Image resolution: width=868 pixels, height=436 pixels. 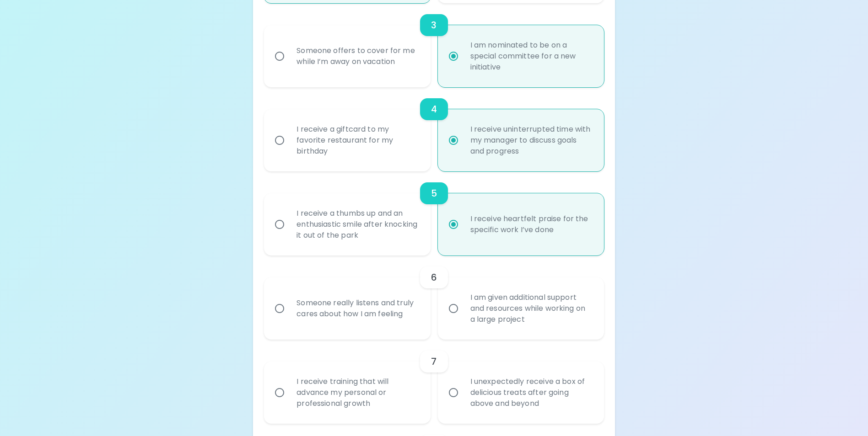 I want to click on div: I receive a thumbs up and an enthusiastic smile after knocking it out of the park, so click(x=357, y=224).